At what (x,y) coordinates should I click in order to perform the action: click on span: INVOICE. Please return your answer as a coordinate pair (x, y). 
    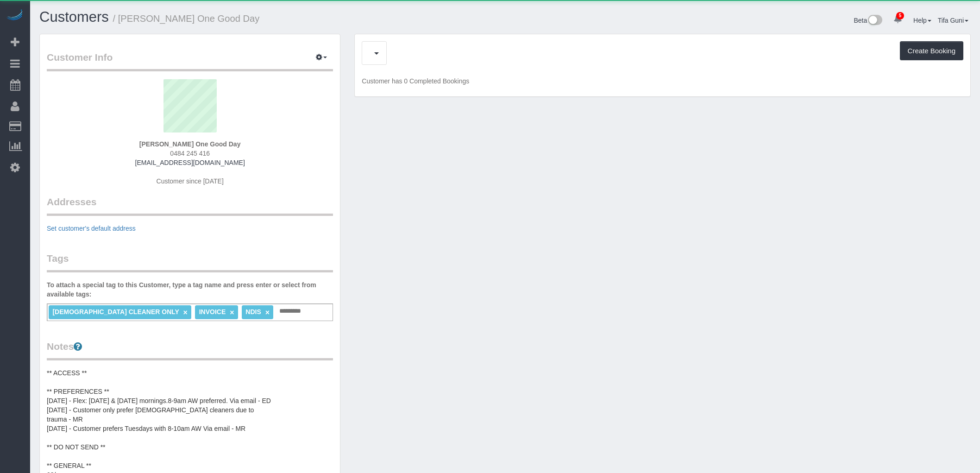
    Looking at the image, I should click on (213, 312).